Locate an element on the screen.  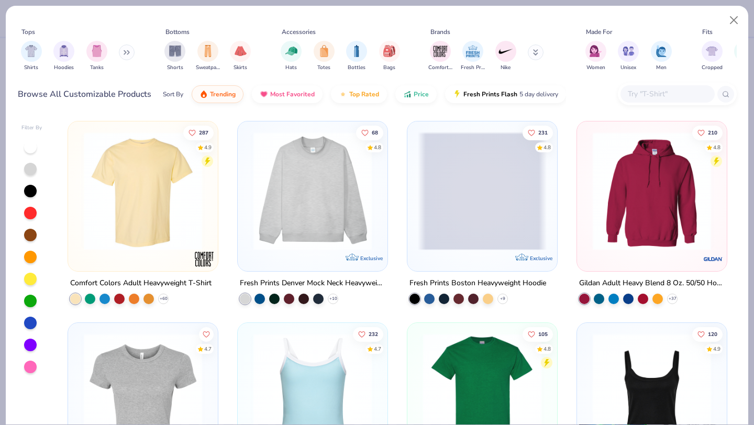
span: Comfort Colors is located at coordinates (441, 68).